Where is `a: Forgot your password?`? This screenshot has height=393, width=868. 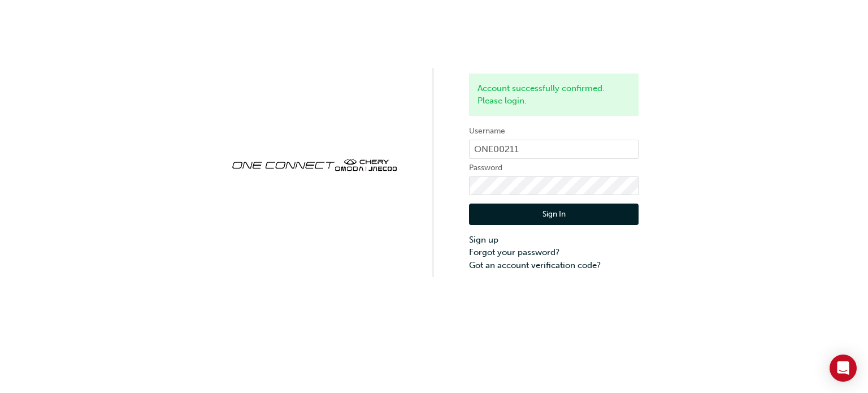 a: Forgot your password? is located at coordinates (554, 252).